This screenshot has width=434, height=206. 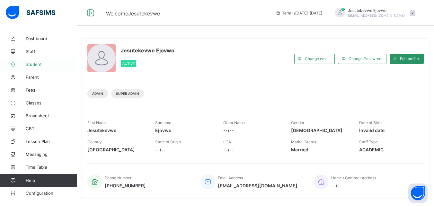 I want to click on span: Country, so click(x=94, y=142).